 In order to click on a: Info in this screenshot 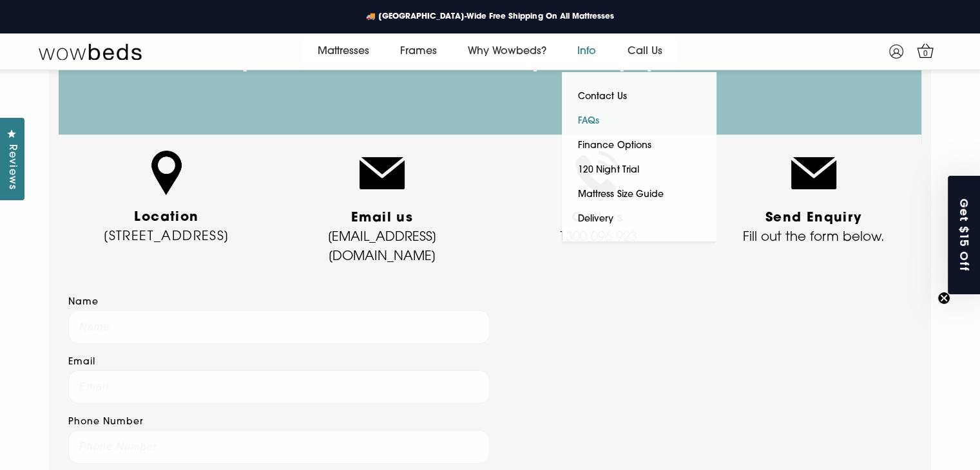, I will do `click(586, 52)`.